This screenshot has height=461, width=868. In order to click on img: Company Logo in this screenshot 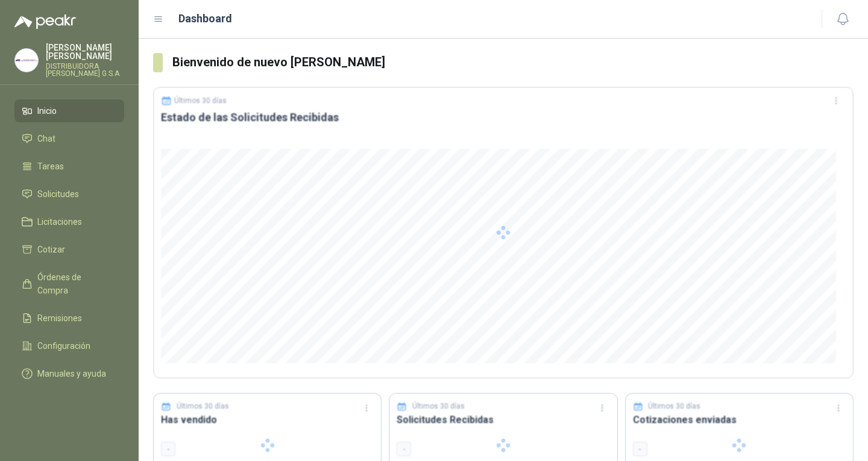, I will do `click(27, 60)`.